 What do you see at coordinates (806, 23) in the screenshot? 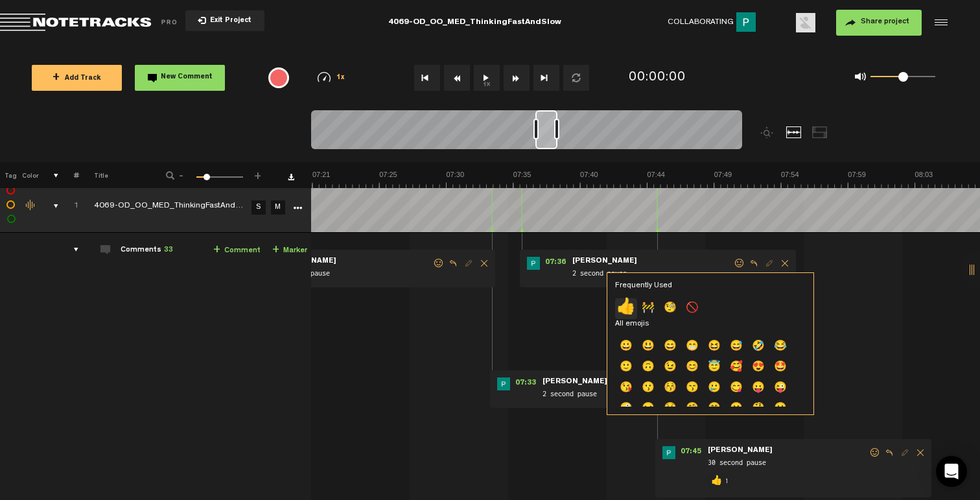
I see `img: ACg8ocLu3IjZ0q4g3Sv-67rBggf13R-7caSq40_txJsJBEcwv2RmFg=s96-c` at bounding box center [806, 23].